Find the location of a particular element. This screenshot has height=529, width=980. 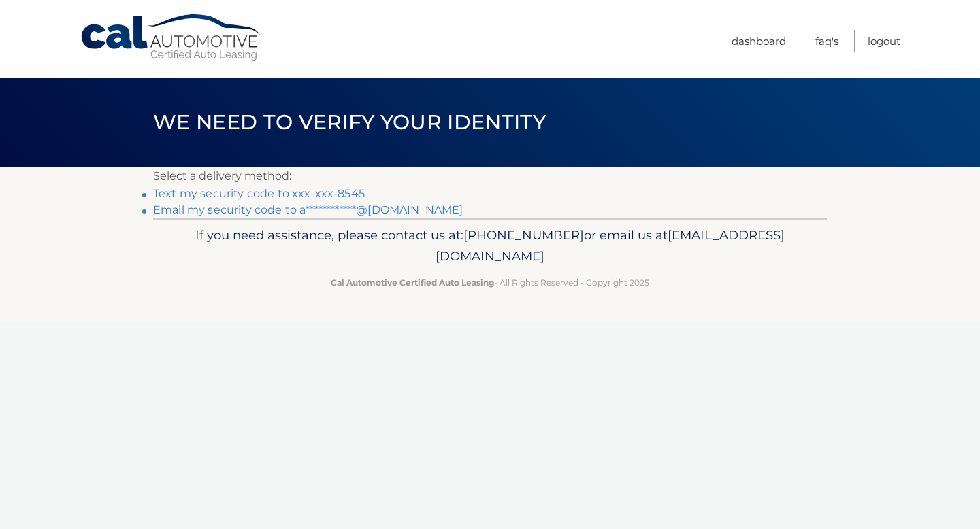

p: - All Rights Reserved - Copyright 2025 is located at coordinates (490, 282).